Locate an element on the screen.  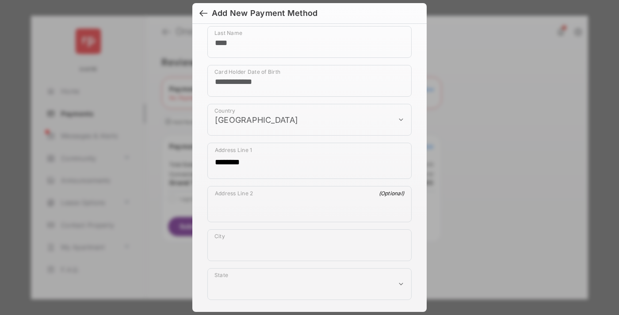
div: payment_method_screening[postal_addresses][country] is located at coordinates (309, 120).